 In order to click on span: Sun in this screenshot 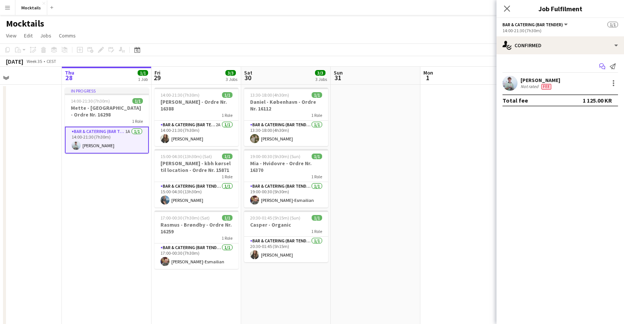, I will do `click(338, 73)`.